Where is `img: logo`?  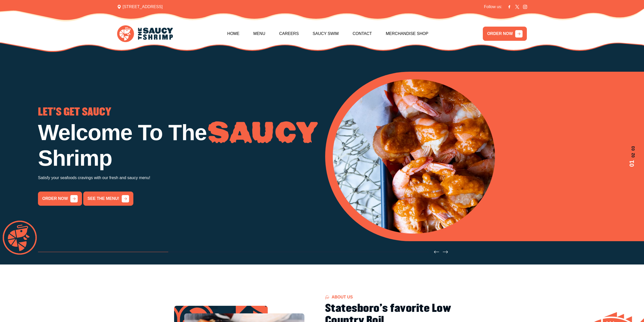 img: logo is located at coordinates (145, 34).